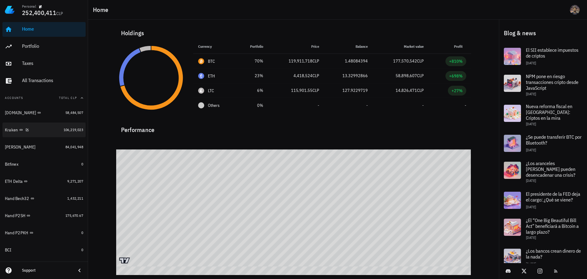  I want to click on span: 252,400,411, so click(39, 13).